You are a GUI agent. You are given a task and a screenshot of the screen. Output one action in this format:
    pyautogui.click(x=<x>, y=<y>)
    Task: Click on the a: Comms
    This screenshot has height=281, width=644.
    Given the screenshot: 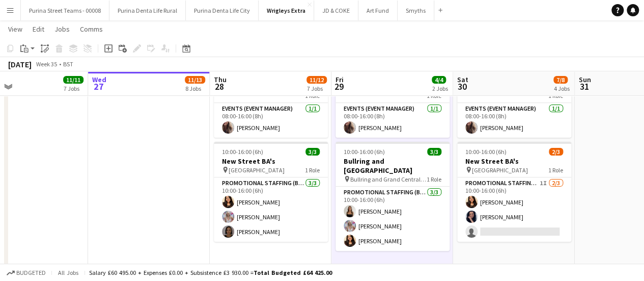 What is the action you would take?
    pyautogui.click(x=91, y=29)
    